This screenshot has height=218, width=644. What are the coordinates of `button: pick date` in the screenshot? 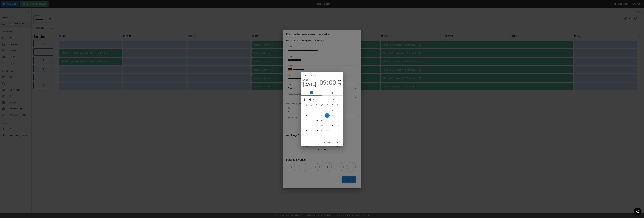 It's located at (312, 92).